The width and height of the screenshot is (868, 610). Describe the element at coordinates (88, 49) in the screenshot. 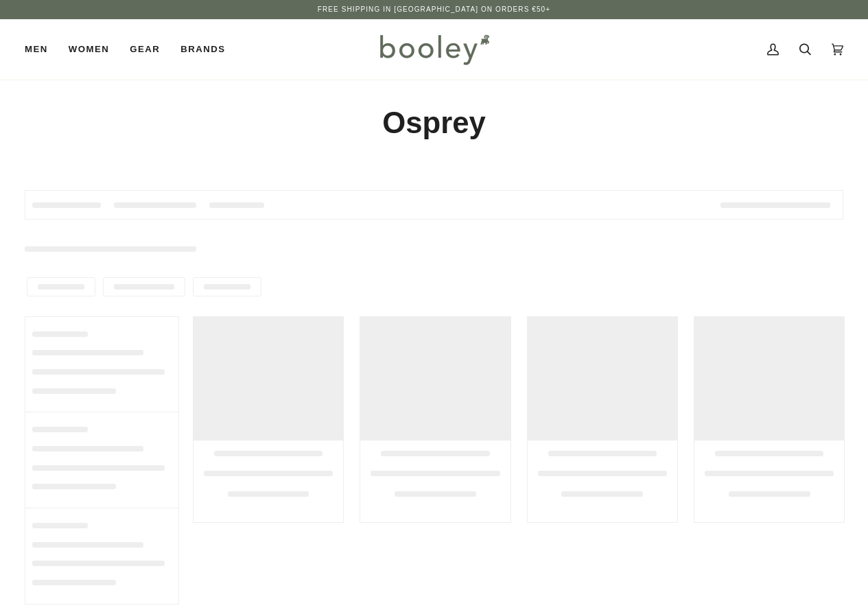

I see `div: Women` at that location.